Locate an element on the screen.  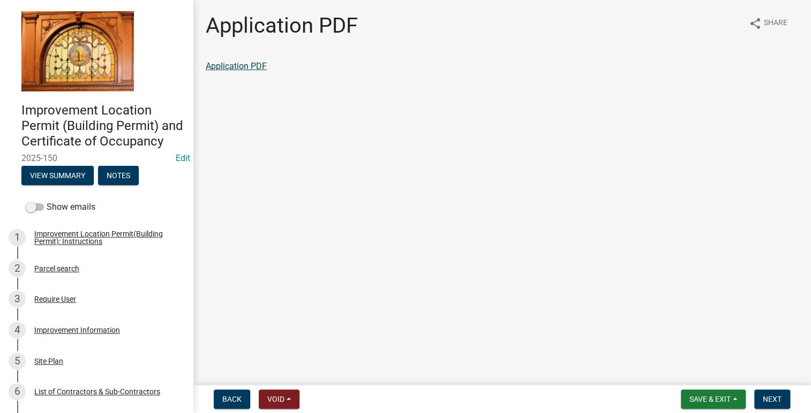
span: 2025-150 is located at coordinates (96, 158).